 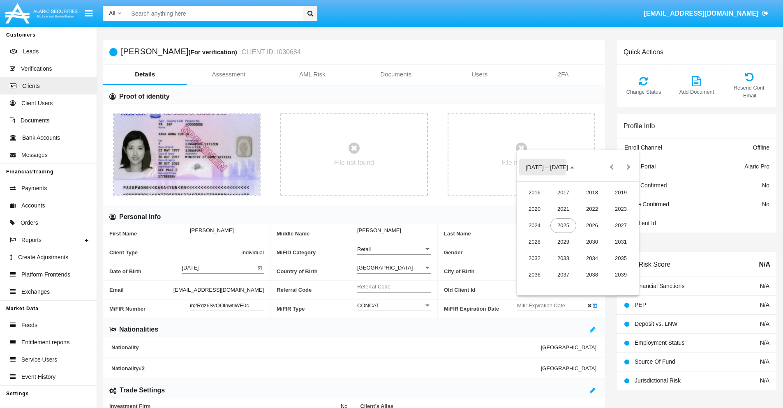 What do you see at coordinates (564, 259) in the screenshot?
I see `td: 2033` at bounding box center [564, 259].